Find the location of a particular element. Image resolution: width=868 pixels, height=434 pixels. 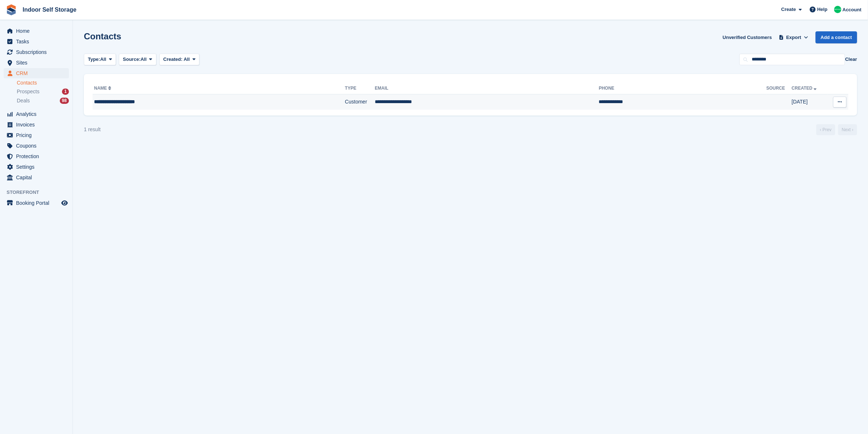

a: Prospects 1 is located at coordinates (43, 92).